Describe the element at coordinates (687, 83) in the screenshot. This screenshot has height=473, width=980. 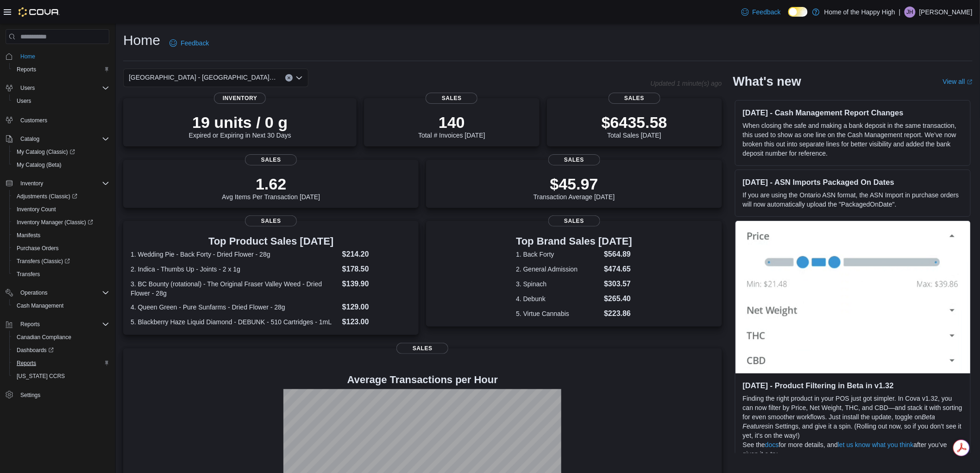
I see `p: Updated 1 minute(s) ago` at that location.